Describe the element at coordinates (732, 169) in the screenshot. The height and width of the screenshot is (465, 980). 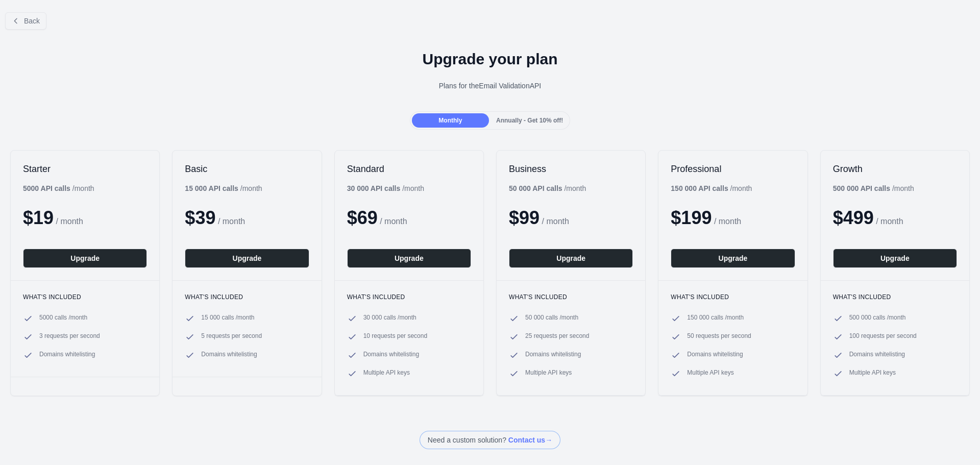
I see `h2: Professional` at that location.